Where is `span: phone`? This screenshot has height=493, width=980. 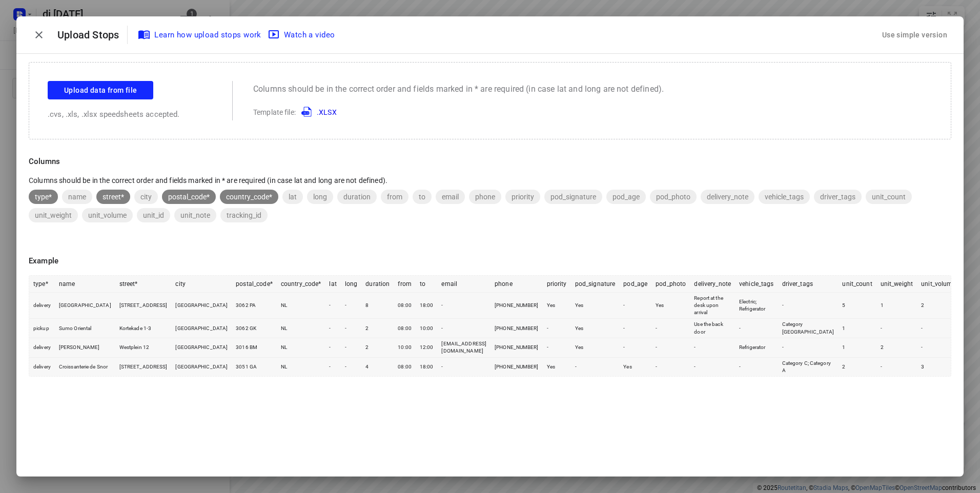 span: phone is located at coordinates (485, 197).